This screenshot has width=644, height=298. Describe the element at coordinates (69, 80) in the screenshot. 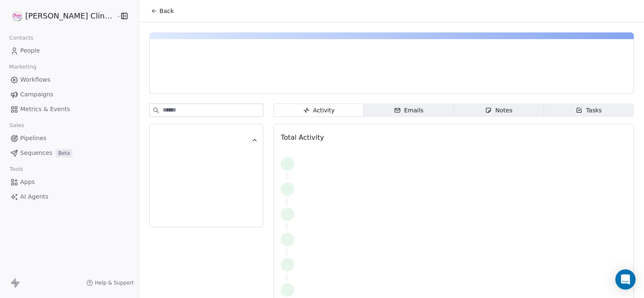

I see `a: Workflows` at that location.